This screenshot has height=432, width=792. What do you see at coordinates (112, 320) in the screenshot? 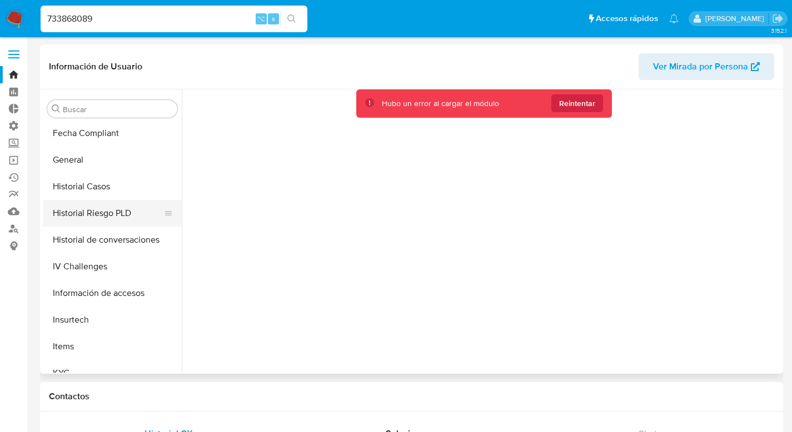
I see `button: Insurtech` at bounding box center [112, 320].